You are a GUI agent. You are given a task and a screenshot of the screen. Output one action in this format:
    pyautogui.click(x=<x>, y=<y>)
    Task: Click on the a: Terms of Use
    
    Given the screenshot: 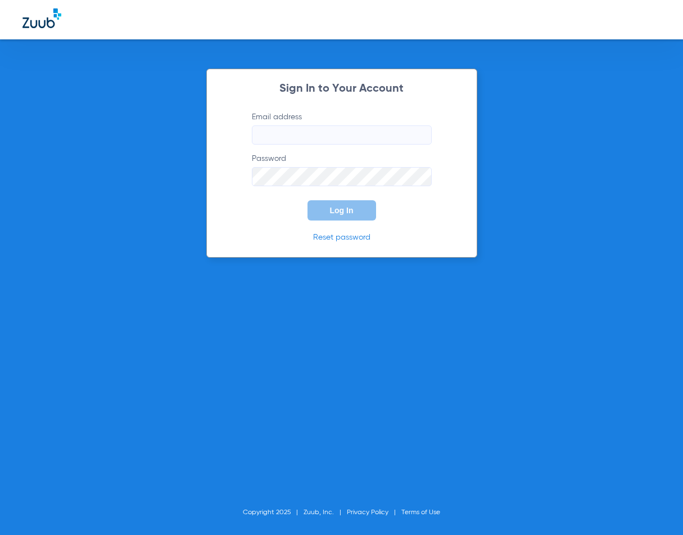 What is the action you would take?
    pyautogui.click(x=421, y=512)
    